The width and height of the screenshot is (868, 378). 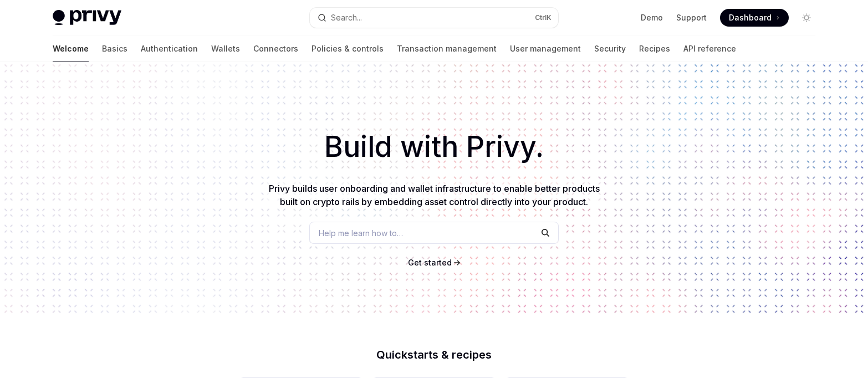 What do you see at coordinates (348, 49) in the screenshot?
I see `a: Policies & controls` at bounding box center [348, 49].